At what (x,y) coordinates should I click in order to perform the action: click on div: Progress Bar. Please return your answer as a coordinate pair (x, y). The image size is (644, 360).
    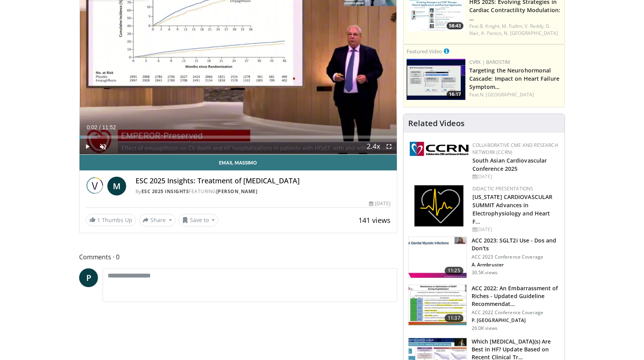
    Looking at the image, I should click on (238, 137).